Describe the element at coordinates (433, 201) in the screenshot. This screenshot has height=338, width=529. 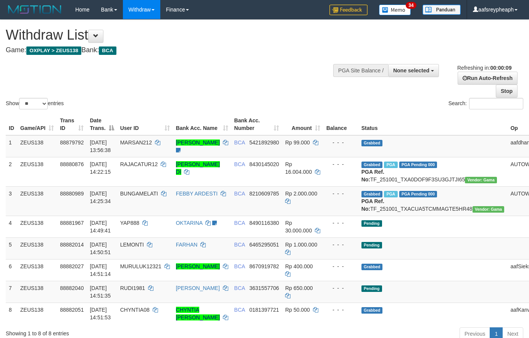
I see `td: TF_251001_TXACUA5TCMMAGTE5HR48` at that location.